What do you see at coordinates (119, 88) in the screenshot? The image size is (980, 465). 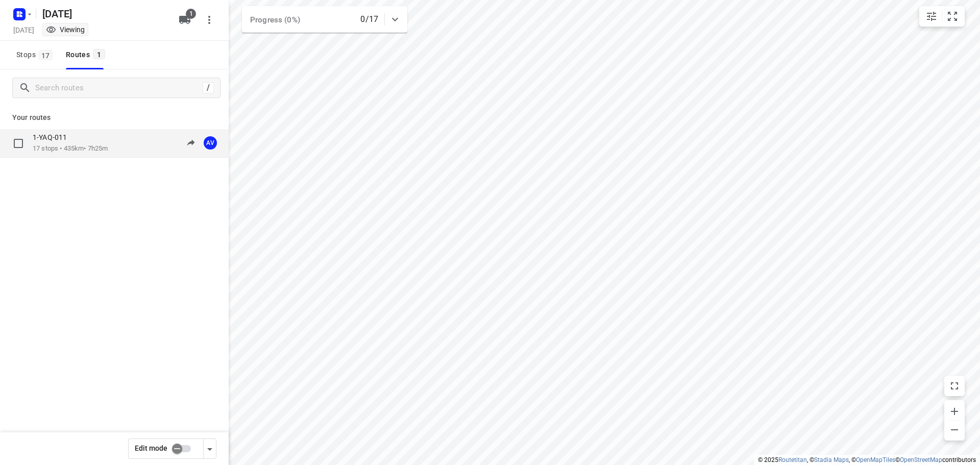 I see `input: Search routes` at bounding box center [119, 88].